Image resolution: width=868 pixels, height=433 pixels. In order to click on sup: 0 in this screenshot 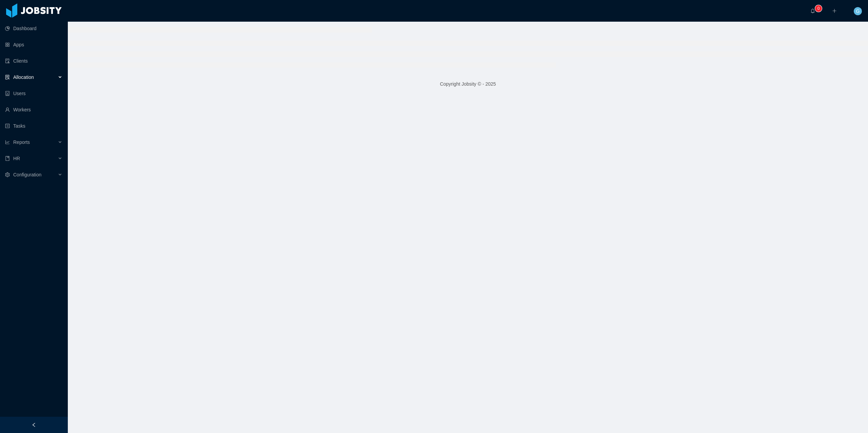, I will do `click(819, 8)`.